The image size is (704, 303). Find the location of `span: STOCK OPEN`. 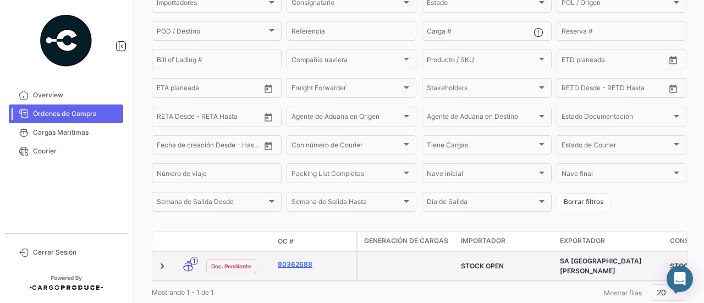

span: STOCK OPEN is located at coordinates (482, 266).